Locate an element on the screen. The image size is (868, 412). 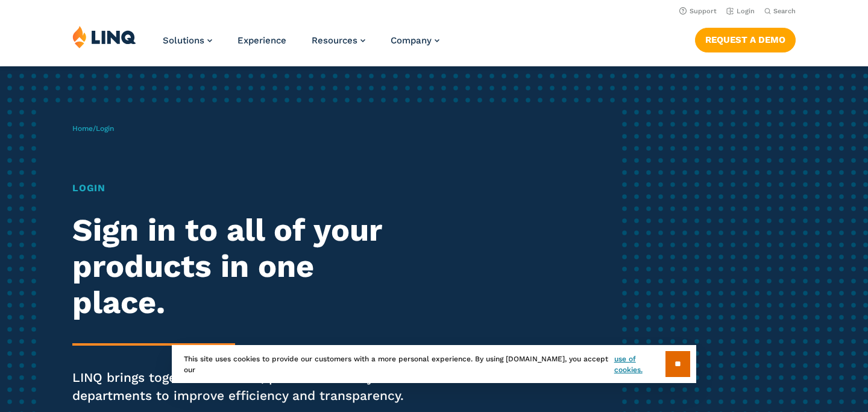
a: Request a Demo is located at coordinates (745, 39).